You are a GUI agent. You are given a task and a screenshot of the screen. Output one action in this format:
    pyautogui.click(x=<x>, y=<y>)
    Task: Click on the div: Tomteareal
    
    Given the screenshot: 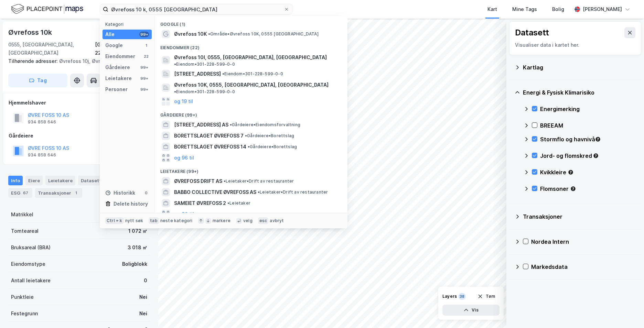 What is the action you would take?
    pyautogui.click(x=25, y=231)
    